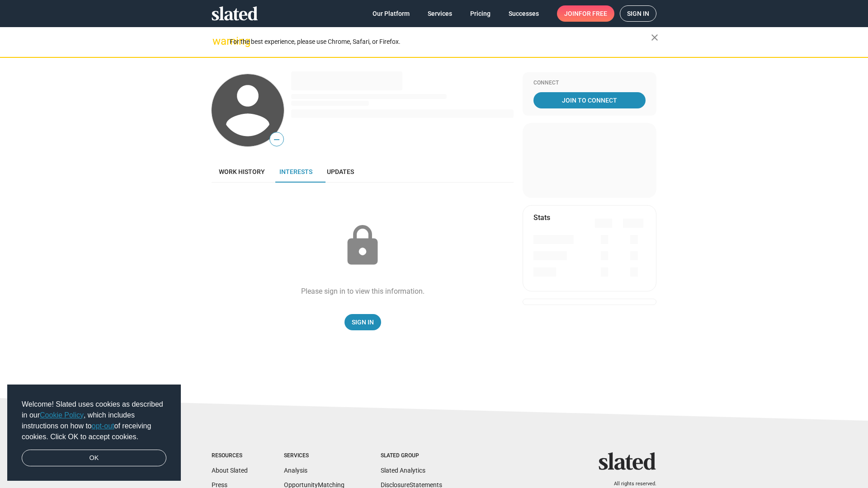 The height and width of the screenshot is (488, 868). Describe the element at coordinates (362, 322) in the screenshot. I see `a: Sign In` at that location.